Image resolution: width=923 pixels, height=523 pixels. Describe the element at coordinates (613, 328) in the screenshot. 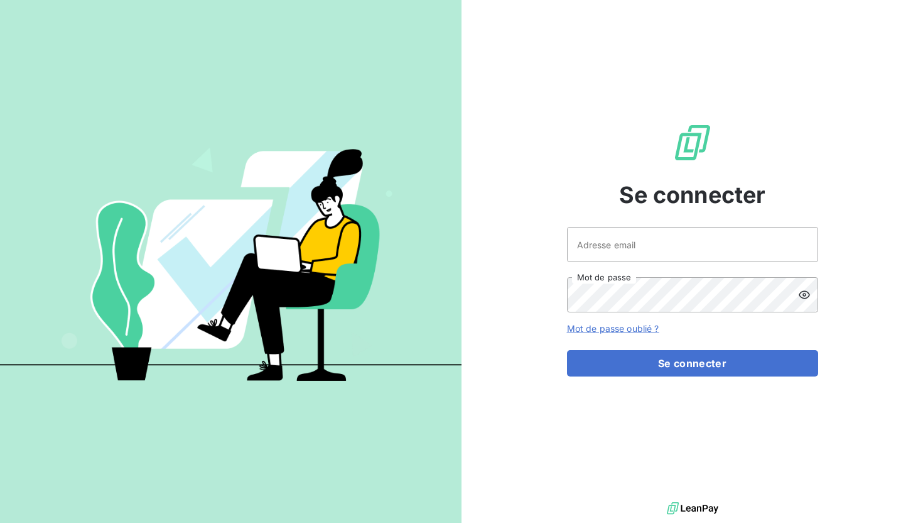

I see `a: Mot de passe oublié ?` at that location.